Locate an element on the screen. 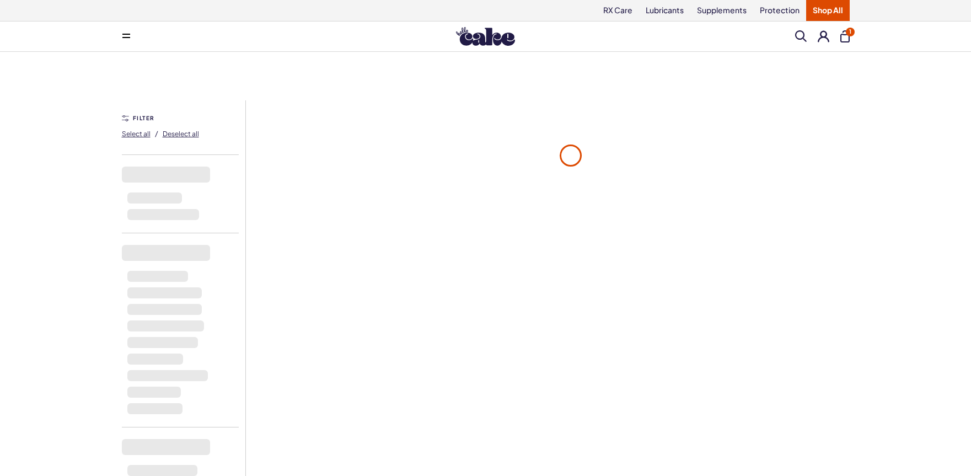  img: Hello Cake is located at coordinates (485, 36).